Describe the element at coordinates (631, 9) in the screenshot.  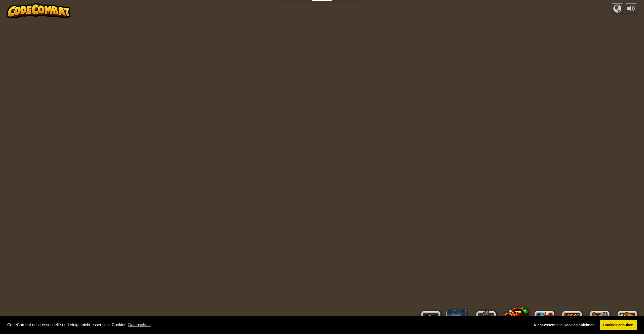
I see `button: Lautstärke anpassen` at that location.